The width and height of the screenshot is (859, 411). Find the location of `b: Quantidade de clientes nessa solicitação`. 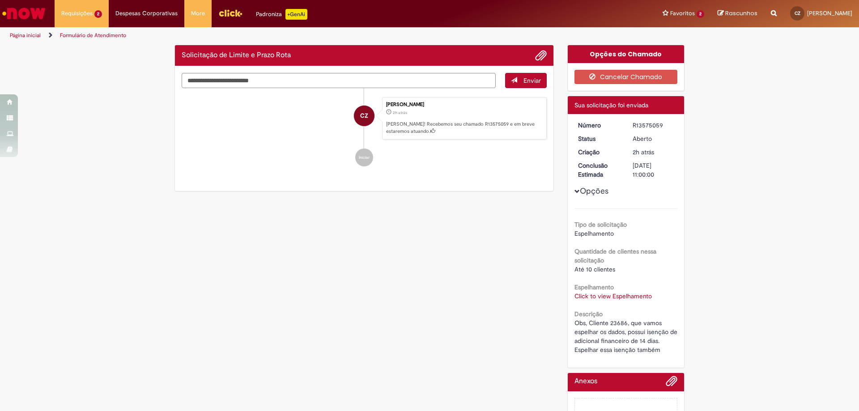

b: Quantidade de clientes nessa solicitação is located at coordinates (615, 256).